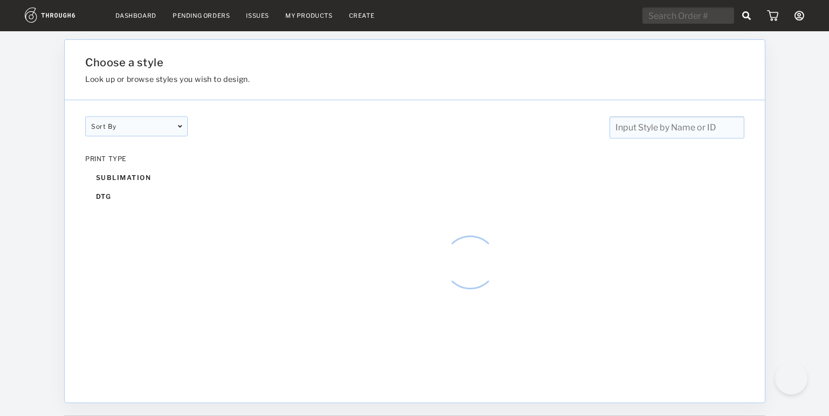 Image resolution: width=829 pixels, height=416 pixels. What do you see at coordinates (772, 16) in the screenshot?
I see `img: icon_cart.dab5cea1.svg` at bounding box center [772, 16].